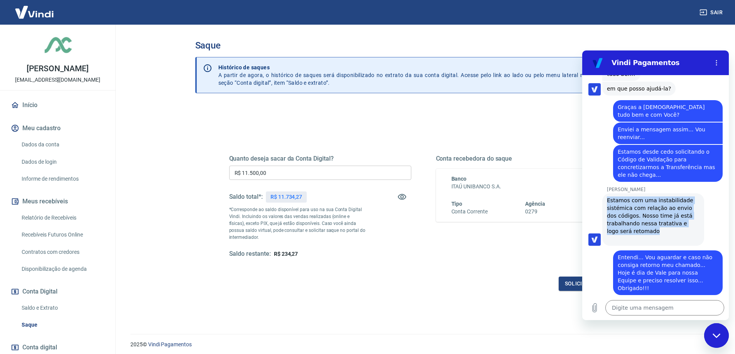 The width and height of the screenshot is (735, 354). What do you see at coordinates (423, 45) in the screenshot?
I see `h3: Saque` at bounding box center [423, 45].